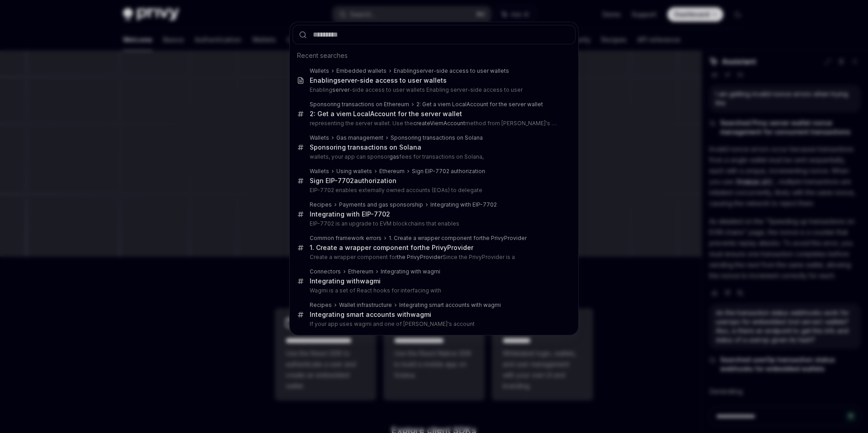 This screenshot has height=433, width=868. I want to click on div: Common framework errors, so click(346, 238).